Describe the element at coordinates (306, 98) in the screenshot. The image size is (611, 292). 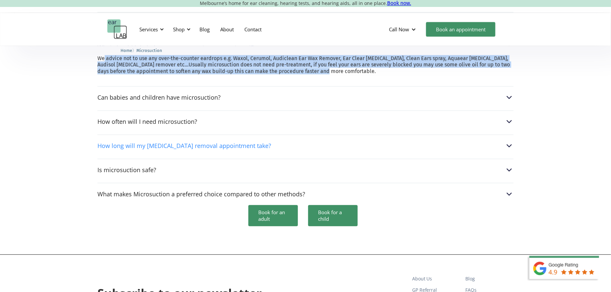
I see `div: Can babies and children have microsuction?Can babies and children have microsuction?` at that location.